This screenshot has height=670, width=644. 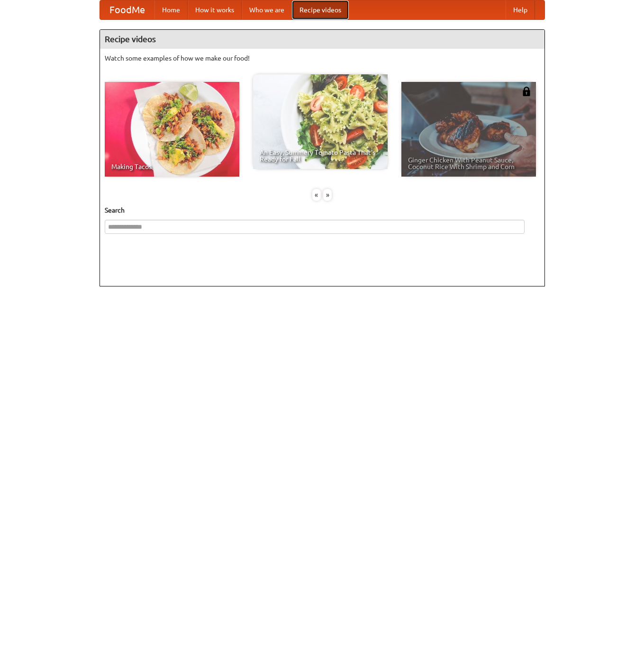 I want to click on a: Help, so click(x=521, y=10).